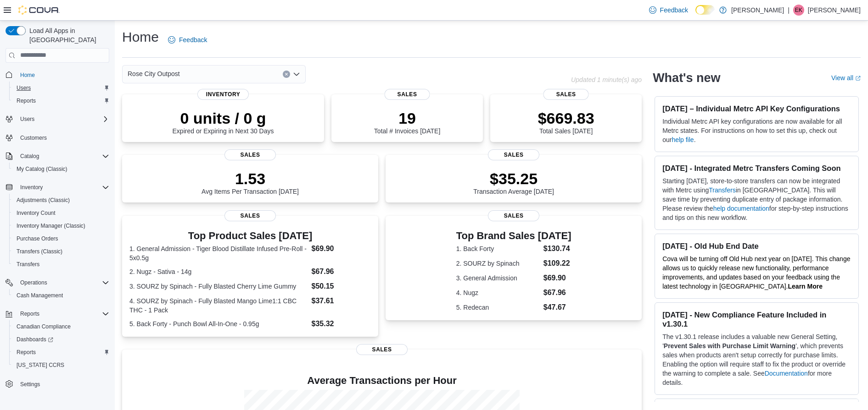 The height and width of the screenshot is (410, 868). Describe the element at coordinates (686, 78) in the screenshot. I see `h2: What's new` at that location.